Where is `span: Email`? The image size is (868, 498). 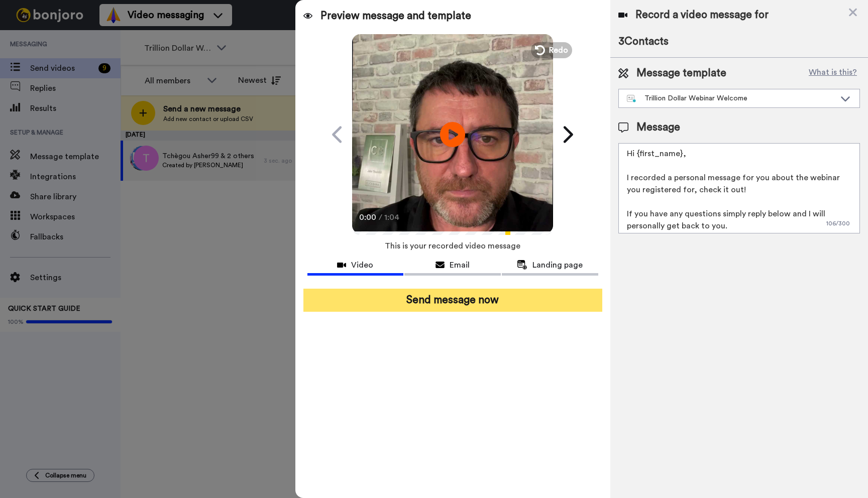 span: Email is located at coordinates (460, 265).